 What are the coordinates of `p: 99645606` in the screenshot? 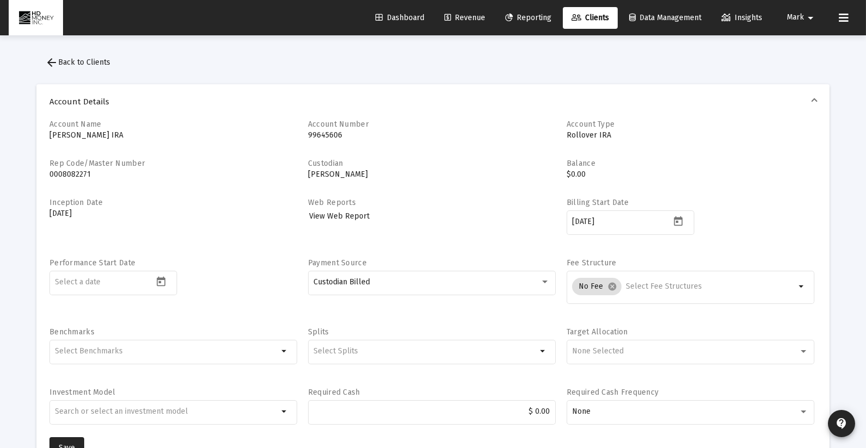 It's located at (432, 135).